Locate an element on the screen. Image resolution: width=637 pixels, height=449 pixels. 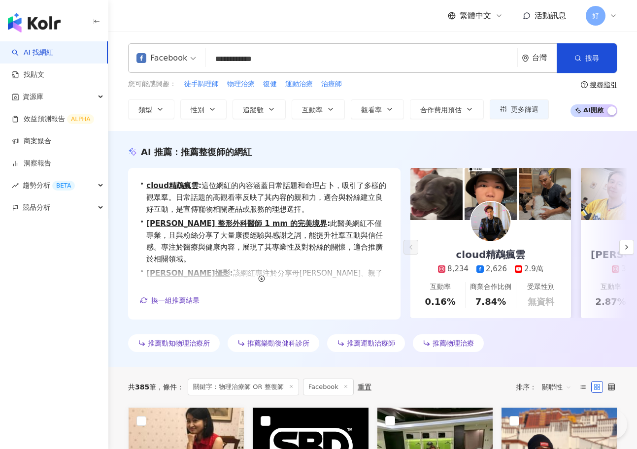
span: 復健 is located at coordinates (270, 84).